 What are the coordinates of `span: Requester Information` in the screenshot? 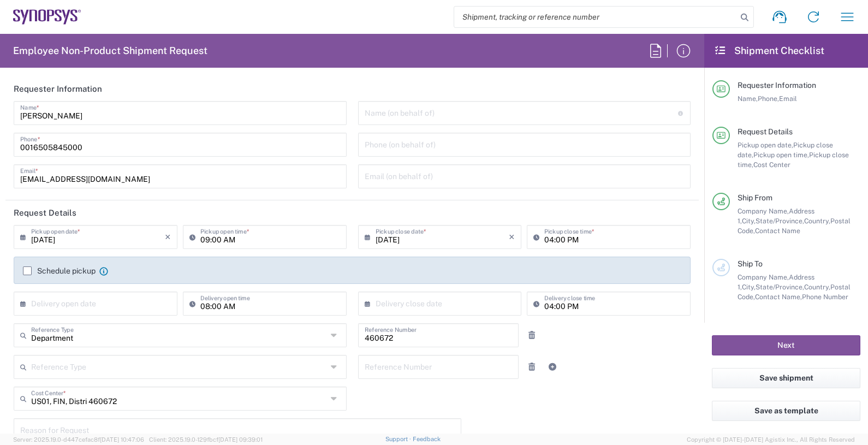 It's located at (777, 85).